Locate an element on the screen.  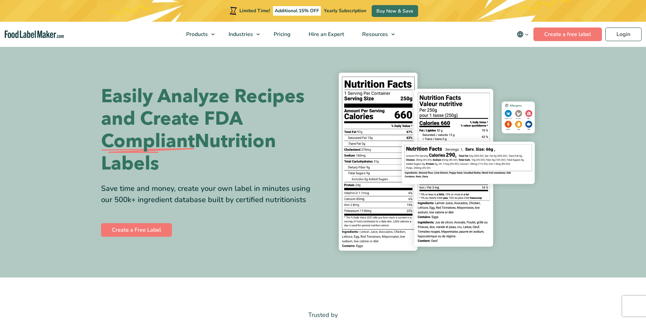
a: Create a Free Label is located at coordinates (136, 230).